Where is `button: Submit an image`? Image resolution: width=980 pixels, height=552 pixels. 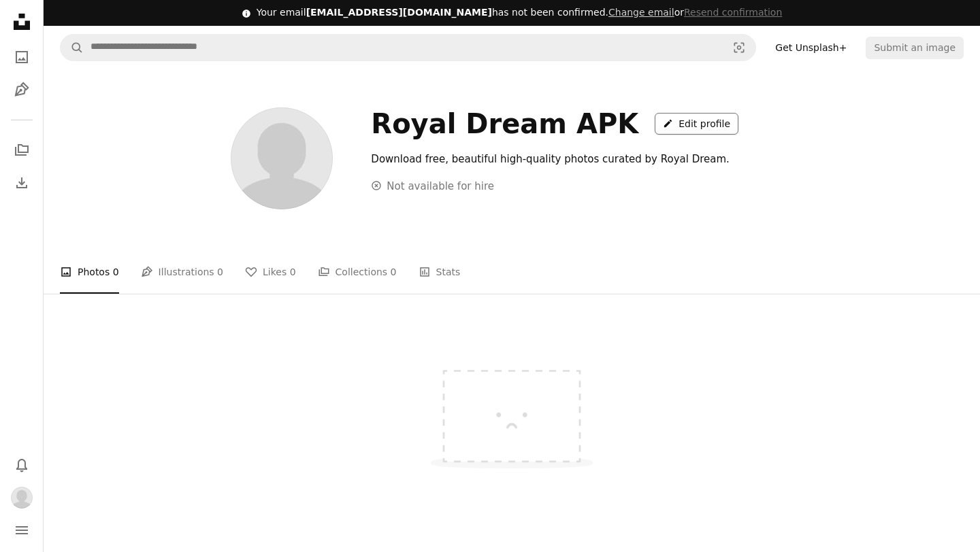
button: Submit an image is located at coordinates (915, 48).